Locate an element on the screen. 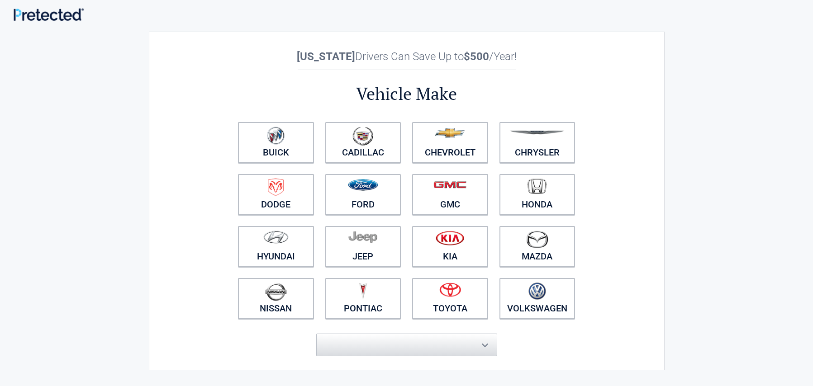  img: jeep is located at coordinates (363, 237).